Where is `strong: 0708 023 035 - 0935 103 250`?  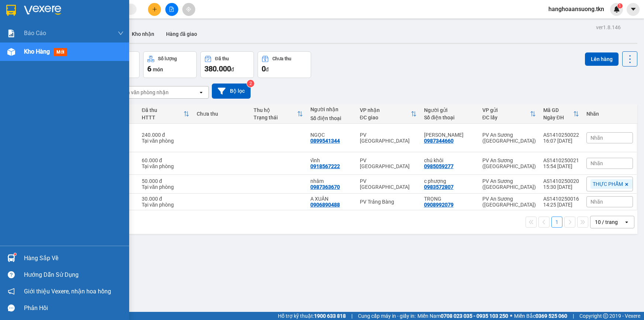 strong: 0708 023 035 - 0935 103 250 is located at coordinates (474, 316).